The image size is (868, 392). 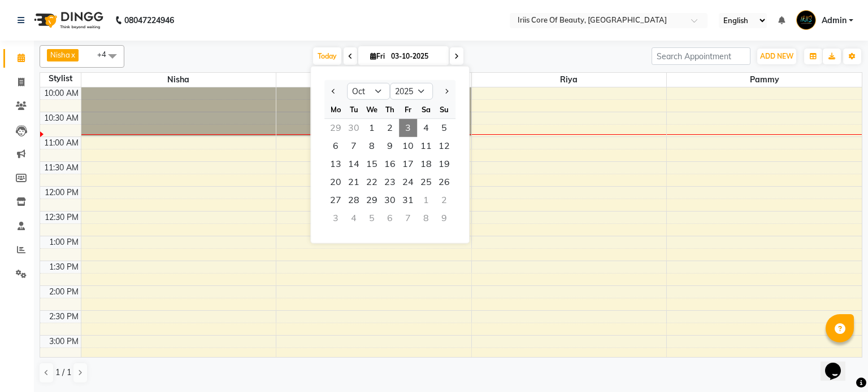 I want to click on div: 11:30 AM, so click(x=61, y=168).